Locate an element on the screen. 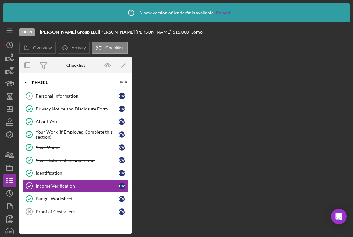  button: Checklist is located at coordinates (110, 48).